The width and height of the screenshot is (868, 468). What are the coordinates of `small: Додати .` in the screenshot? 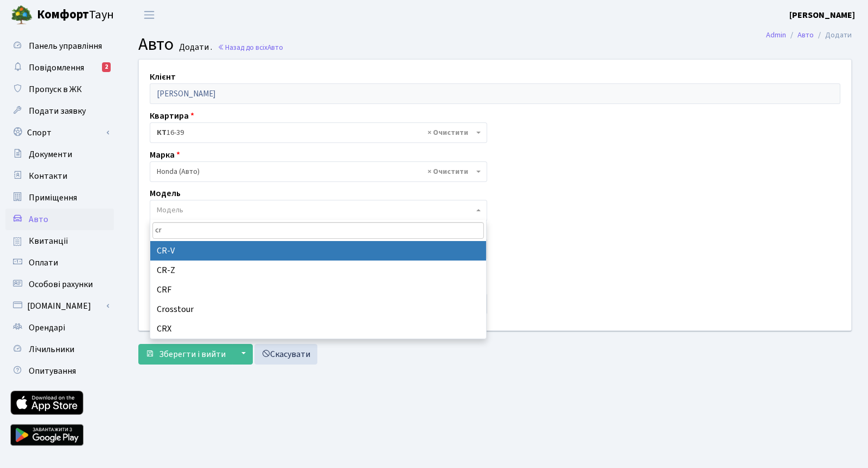 It's located at (194, 47).